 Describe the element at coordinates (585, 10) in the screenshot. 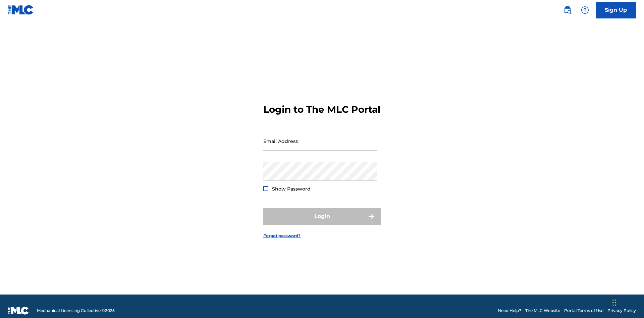

I see `img: help` at that location.